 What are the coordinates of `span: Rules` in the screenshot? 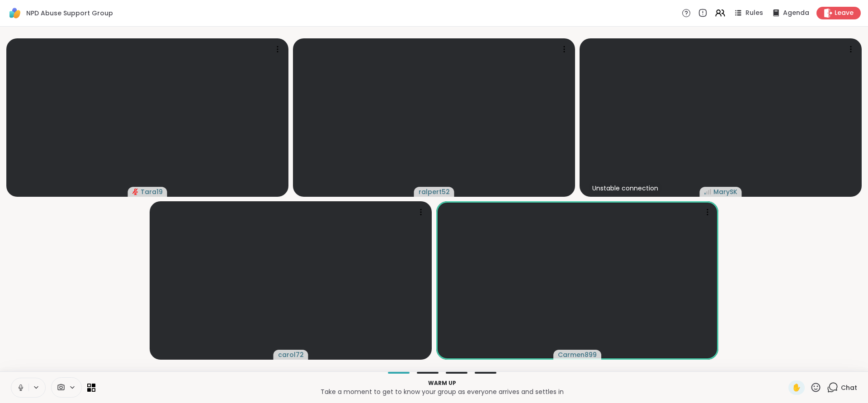 It's located at (754, 13).